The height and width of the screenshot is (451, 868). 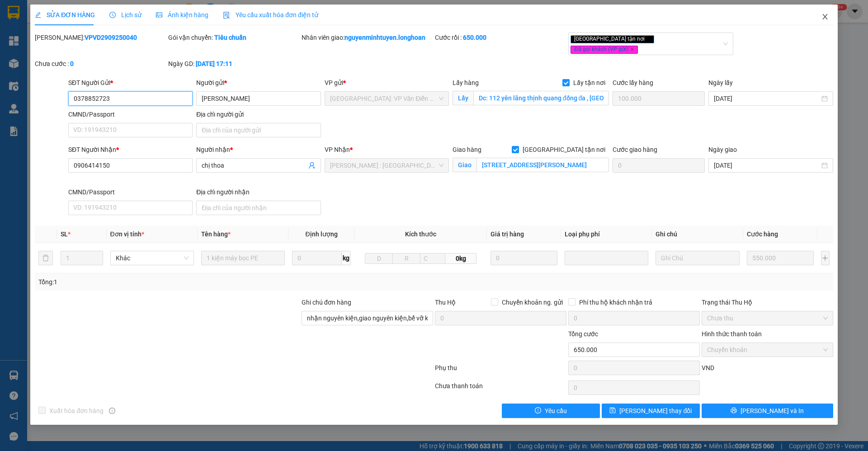 I want to click on span: Giao, so click(x=464, y=165).